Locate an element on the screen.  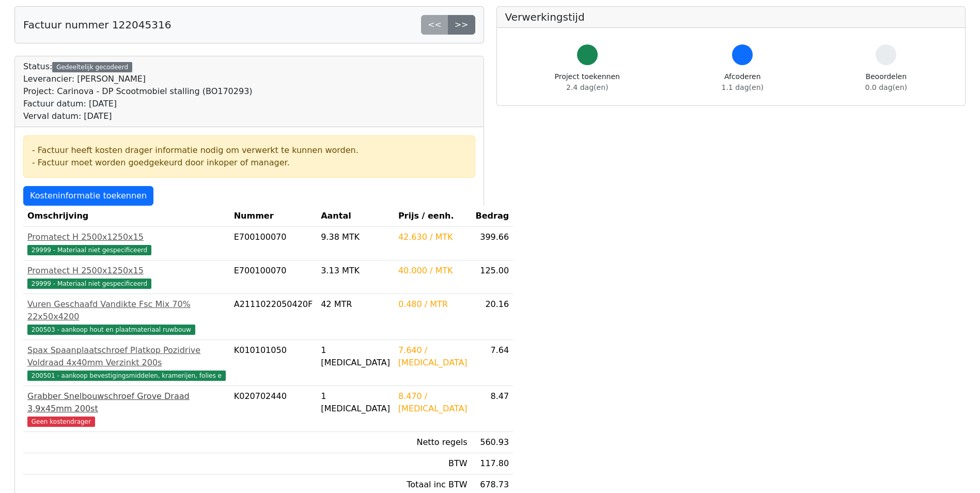
div: Status: is located at coordinates (138, 91).